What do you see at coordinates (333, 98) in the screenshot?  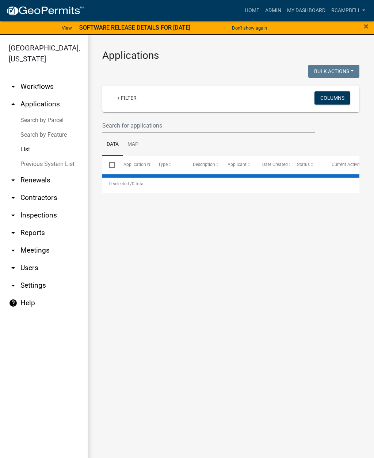 I see `button: Columns` at bounding box center [333, 98].